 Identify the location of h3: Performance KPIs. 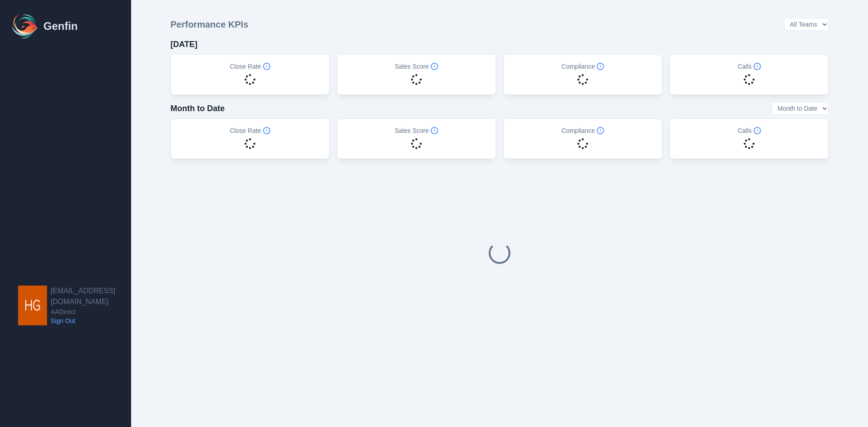
(209, 24).